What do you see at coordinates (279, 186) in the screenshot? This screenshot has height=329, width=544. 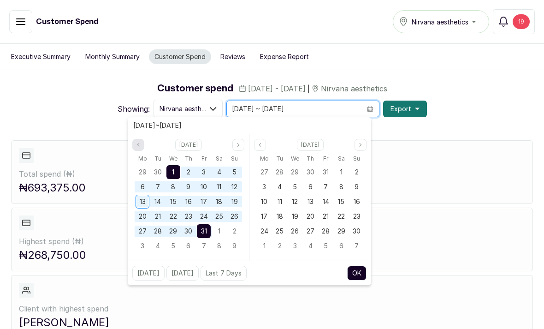 I see `span: 4` at bounding box center [279, 186].